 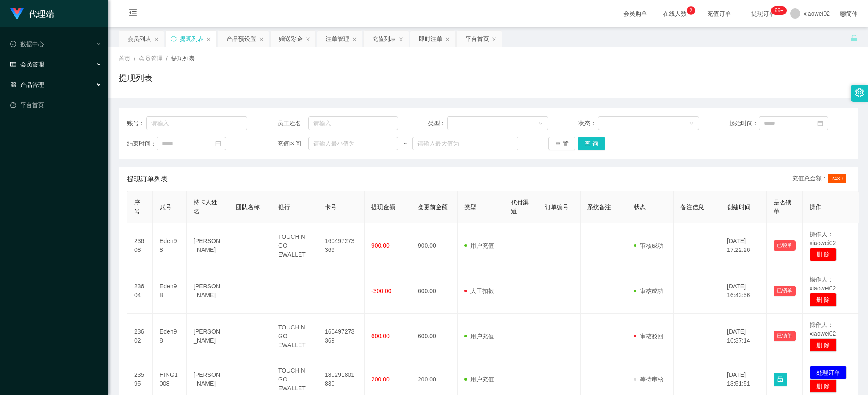 What do you see at coordinates (433, 207) in the screenshot?
I see `span: 变更前金额` at bounding box center [433, 207].